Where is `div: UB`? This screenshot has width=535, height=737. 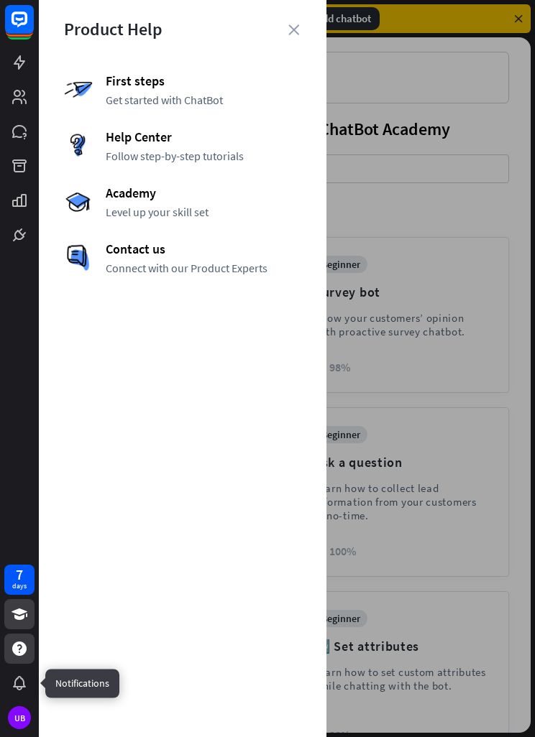 div: UB is located at coordinates (19, 718).